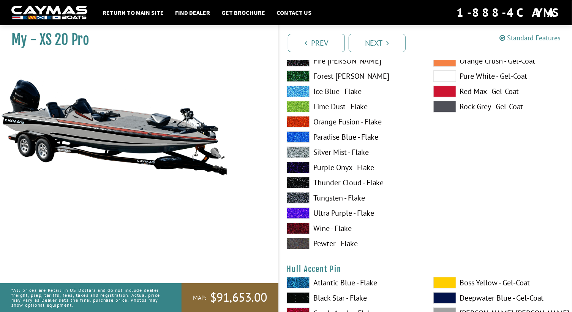 The height and width of the screenshot is (312, 572). What do you see at coordinates (499, 76) in the screenshot?
I see `label: Pure White - Gel-Coat` at bounding box center [499, 76].